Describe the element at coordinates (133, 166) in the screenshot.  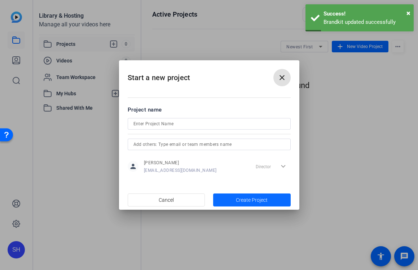
I see `mat-icon: person` at that location.